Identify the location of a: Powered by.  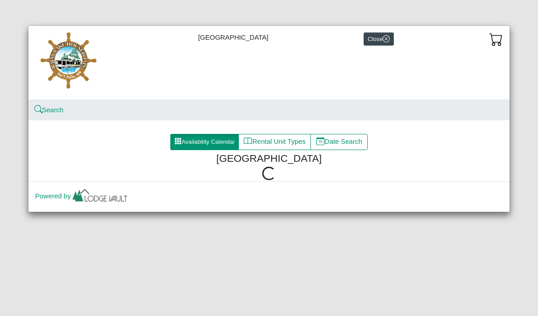
(82, 195).